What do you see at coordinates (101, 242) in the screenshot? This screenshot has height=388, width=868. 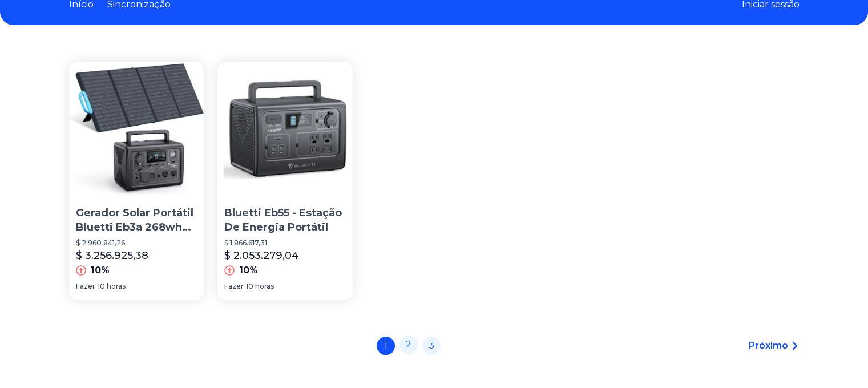 I see `font: $ 2.960.841,26` at bounding box center [101, 242].